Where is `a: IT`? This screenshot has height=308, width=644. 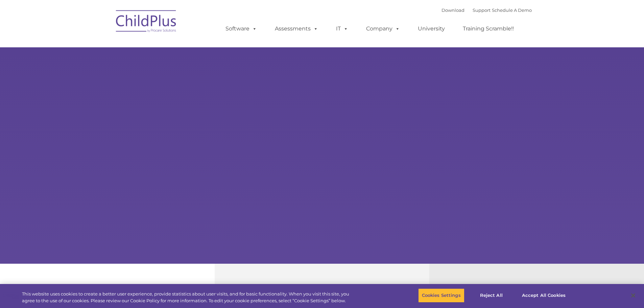
a: IT is located at coordinates (342, 29).